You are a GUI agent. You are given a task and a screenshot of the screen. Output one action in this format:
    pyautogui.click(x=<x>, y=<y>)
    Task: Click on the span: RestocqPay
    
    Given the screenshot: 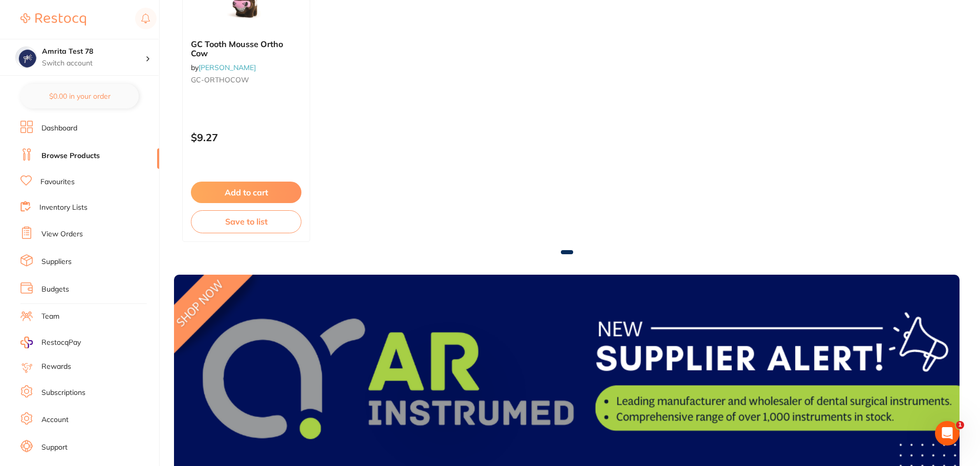 What is the action you would take?
    pyautogui.click(x=61, y=343)
    